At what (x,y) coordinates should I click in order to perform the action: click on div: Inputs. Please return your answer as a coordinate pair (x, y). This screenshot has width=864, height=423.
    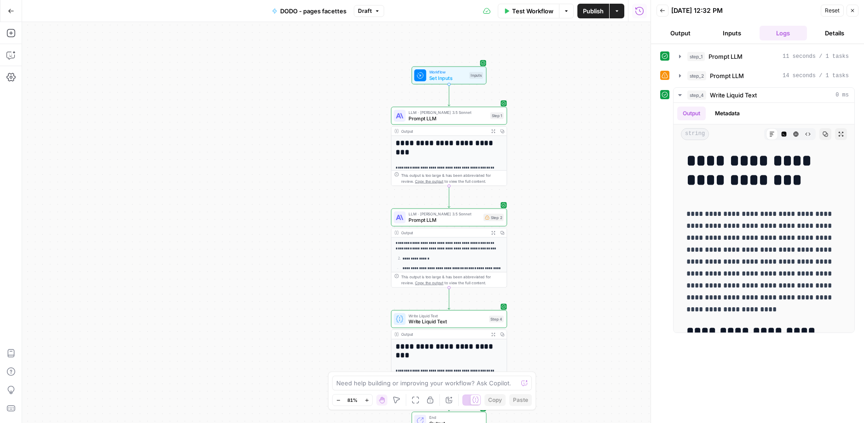
    Looking at the image, I should click on (476, 75).